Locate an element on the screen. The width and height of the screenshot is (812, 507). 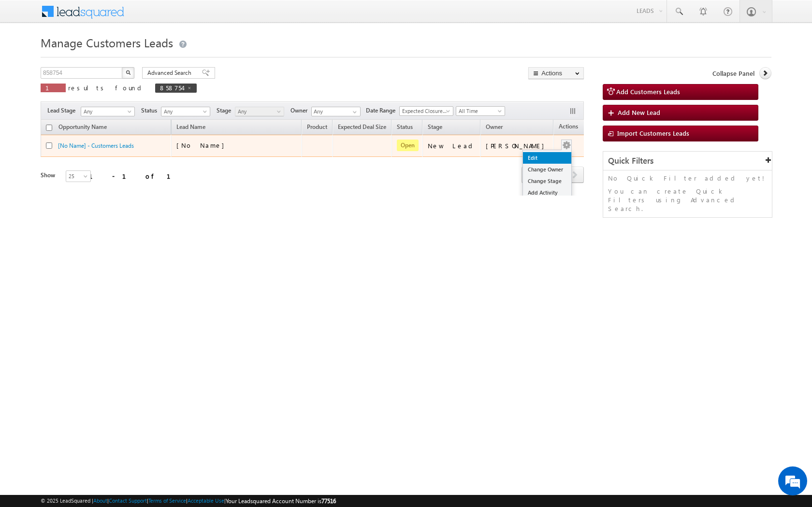
span: Status is located at coordinates (151, 110).